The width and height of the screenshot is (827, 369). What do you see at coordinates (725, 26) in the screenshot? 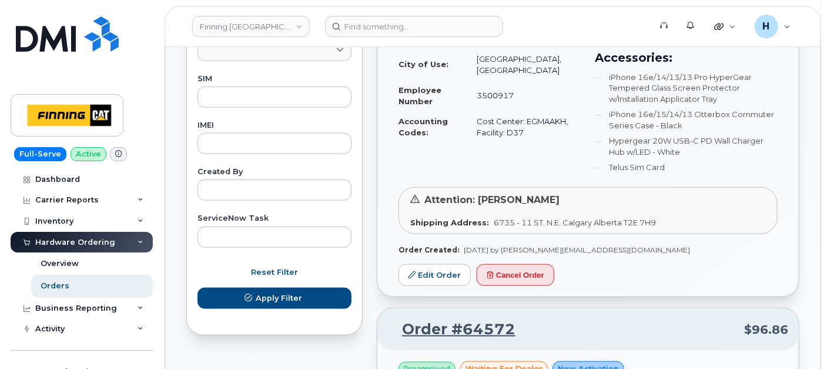
I see `div: Quicklinks` at bounding box center [725, 26].